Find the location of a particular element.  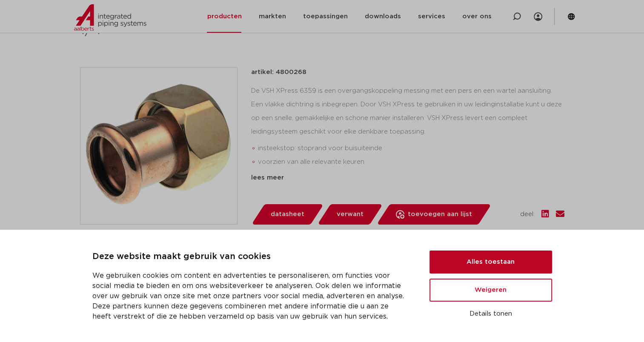

span: deel: is located at coordinates (527, 214).